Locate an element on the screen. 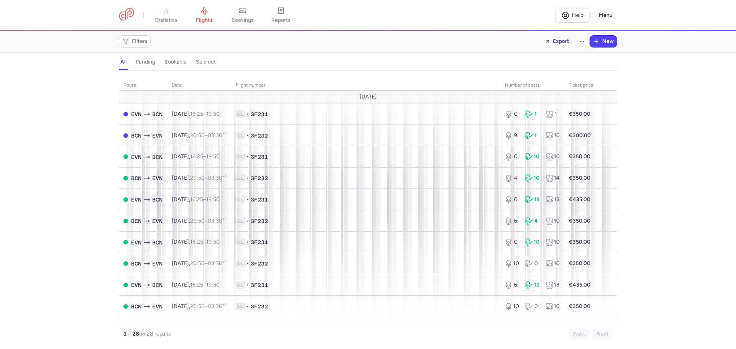 This screenshot has width=736, height=349. span: Filters is located at coordinates (140, 41).